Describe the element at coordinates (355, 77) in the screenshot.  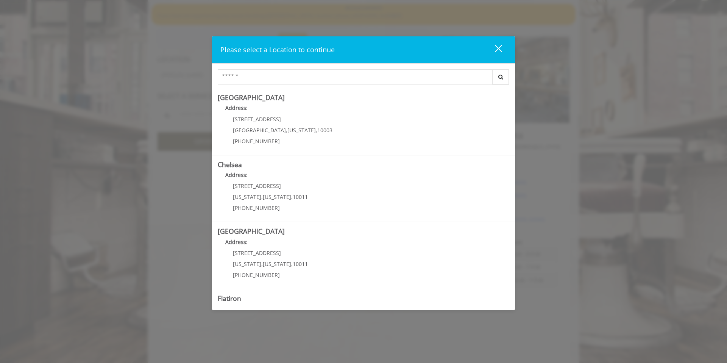
I see `input: Search Center` at that location.